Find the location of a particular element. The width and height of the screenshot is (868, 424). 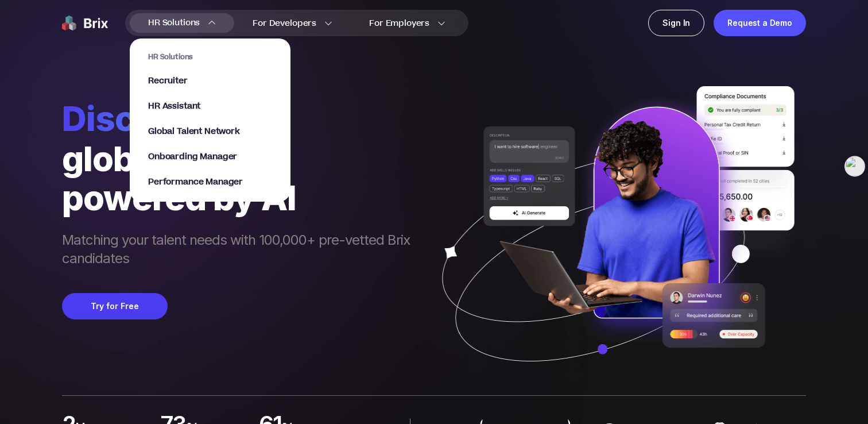

a: Performance Manager is located at coordinates (210, 182).